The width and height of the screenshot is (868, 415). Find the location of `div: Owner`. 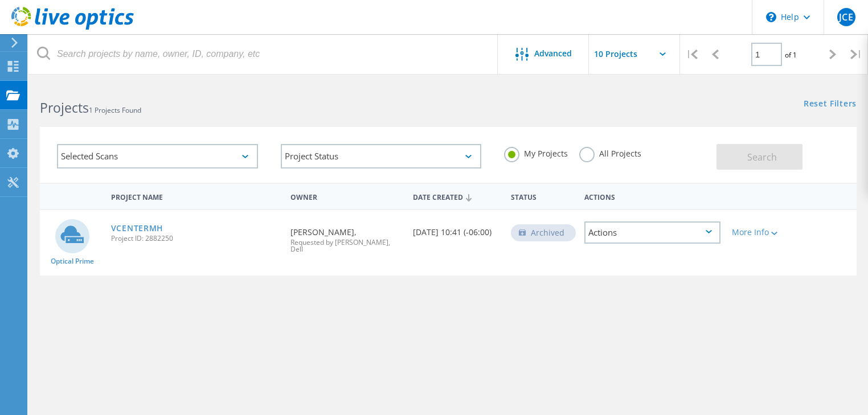

div: Owner is located at coordinates (346, 196).